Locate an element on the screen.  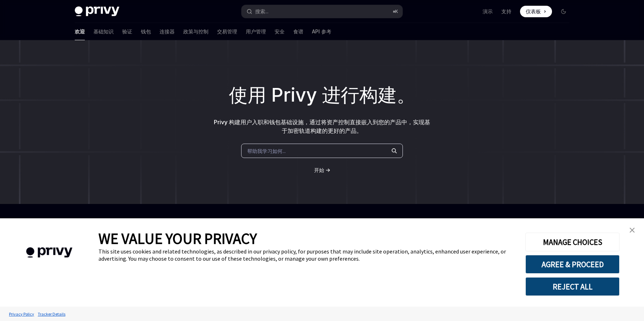
a: 用户管理 is located at coordinates (256, 31).